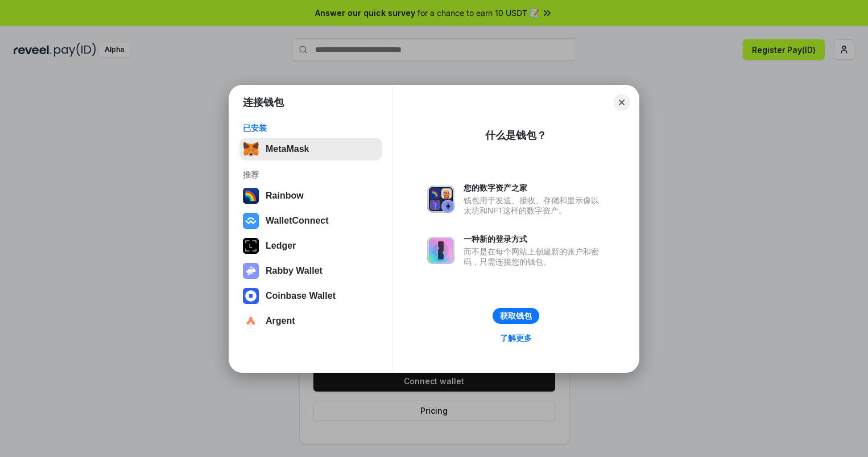  What do you see at coordinates (310, 174) in the screenshot?
I see `div: 推荐` at bounding box center [310, 174].